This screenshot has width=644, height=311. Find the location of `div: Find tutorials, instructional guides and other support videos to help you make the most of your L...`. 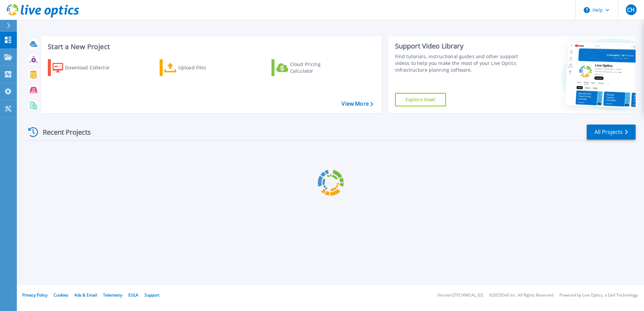

div: Find tutorials, instructional guides and other support videos to help you make the most of your L... is located at coordinates (458, 63).